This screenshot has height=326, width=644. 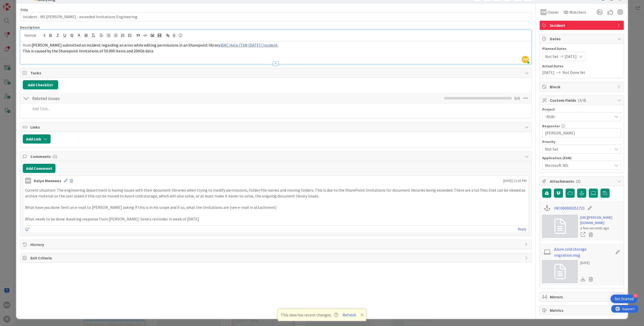 I want to click on p: Huib:, so click(x=276, y=45).